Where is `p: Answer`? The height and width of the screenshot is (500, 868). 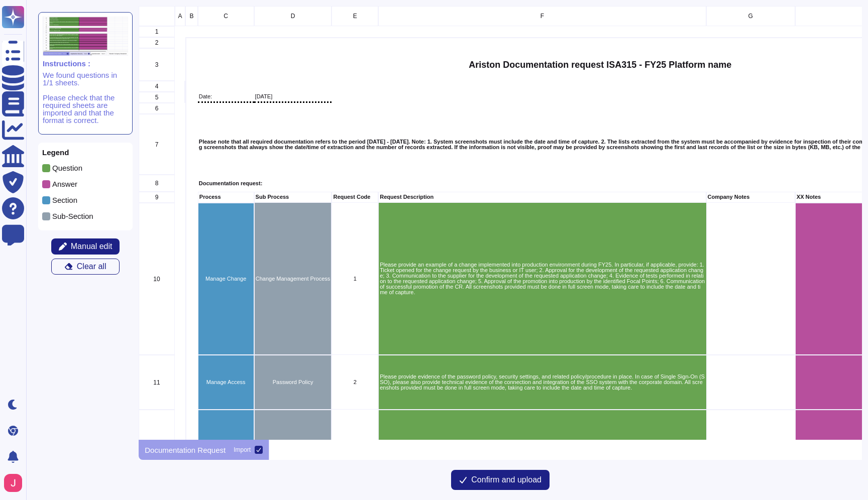 p: Answer is located at coordinates (64, 184).